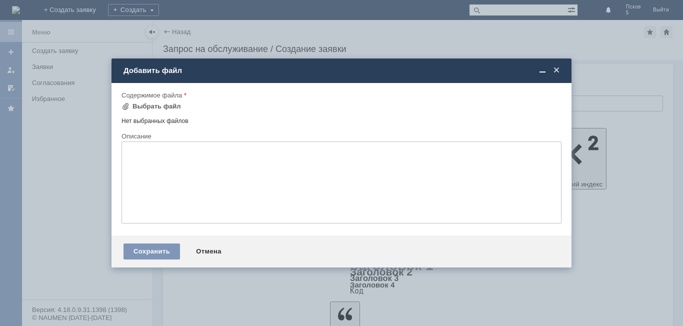  I want to click on div: Выбрать файл, so click(156, 106).